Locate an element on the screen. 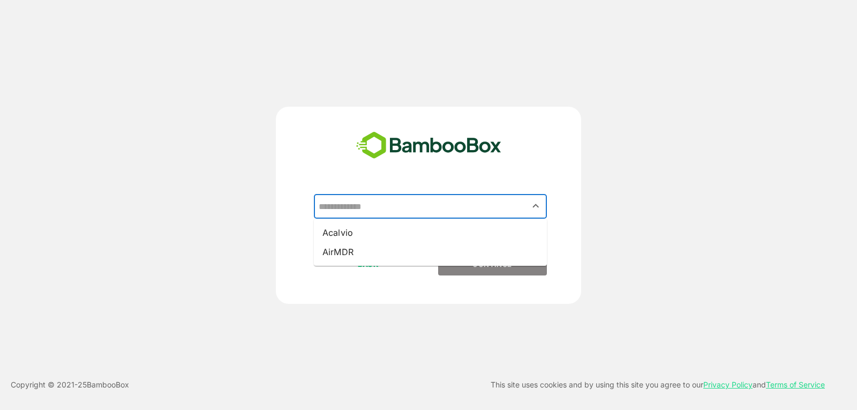  button: Close is located at coordinates (536, 206).